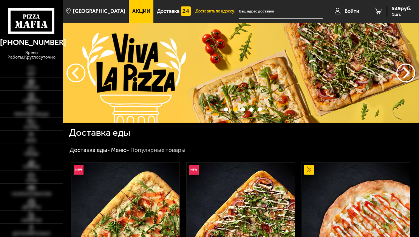  Describe the element at coordinates (402, 14) in the screenshot. I see `span: 1 шт.` at that location.